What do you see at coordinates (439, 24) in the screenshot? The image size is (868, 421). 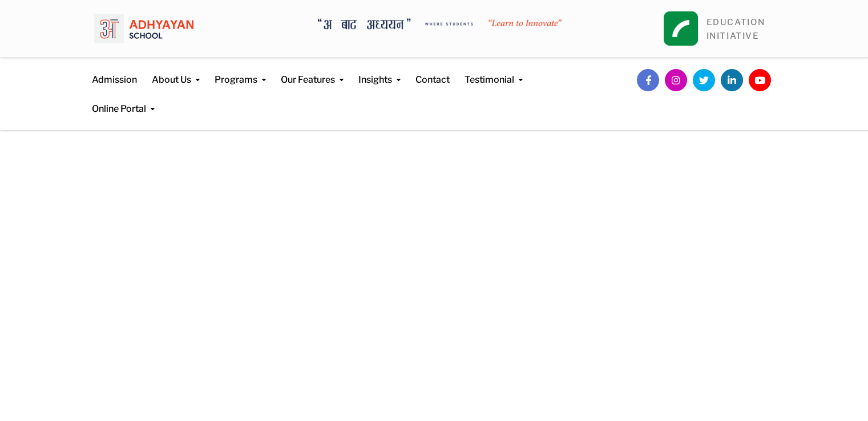 I see `img: A Bata Adhyayan where students learn to Innovate` at bounding box center [439, 24].